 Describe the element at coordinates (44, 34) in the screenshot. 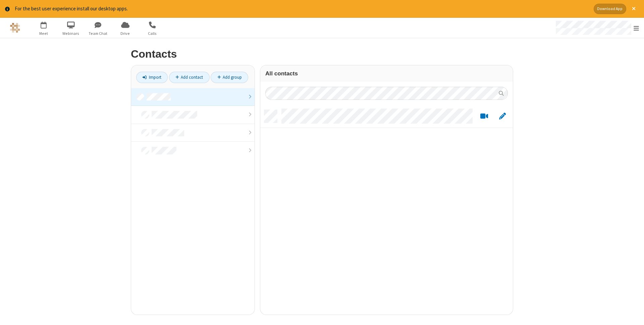

I see `span: Meet` at that location.